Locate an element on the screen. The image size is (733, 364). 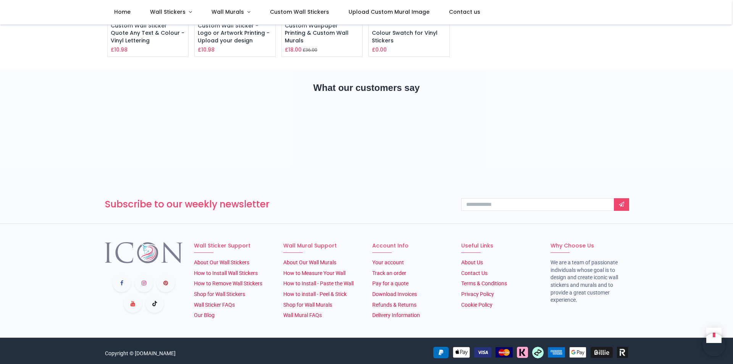
a: Delivery Information is located at coordinates (396, 315).